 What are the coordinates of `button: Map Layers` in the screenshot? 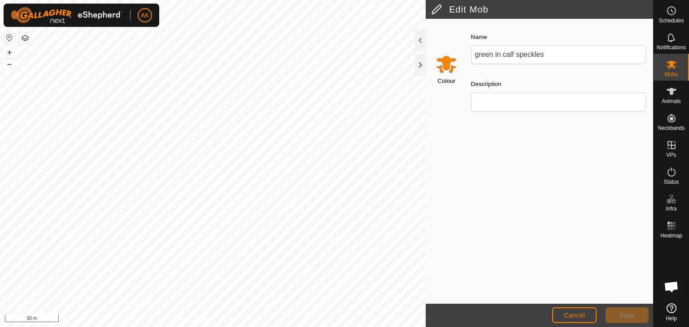 It's located at (25, 38).